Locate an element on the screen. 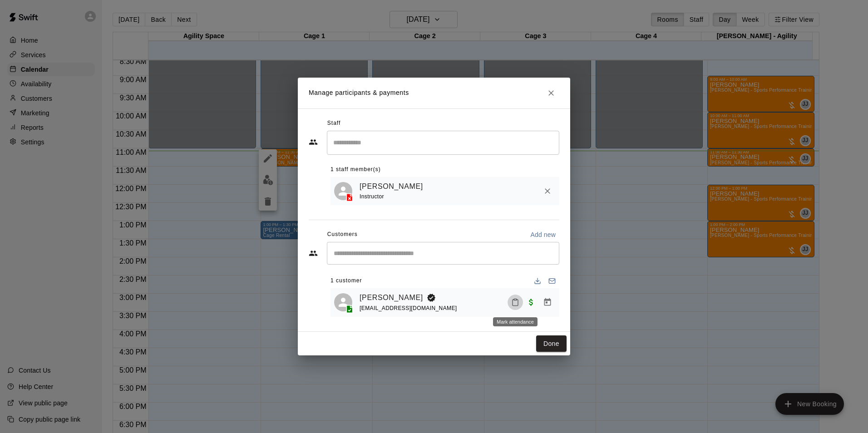 The width and height of the screenshot is (868, 433). span: Staff is located at coordinates (334, 123).